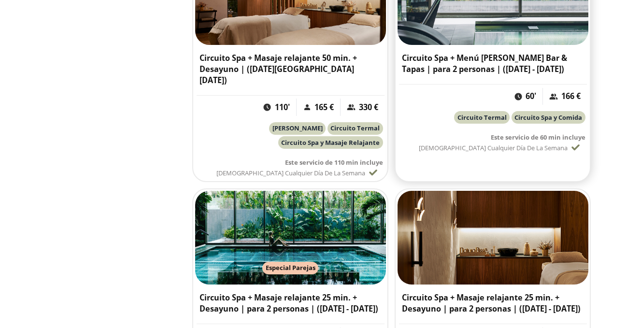 This screenshot has height=328, width=641. Describe the element at coordinates (548, 117) in the screenshot. I see `span: Circuito Spa y Comida` at that location.